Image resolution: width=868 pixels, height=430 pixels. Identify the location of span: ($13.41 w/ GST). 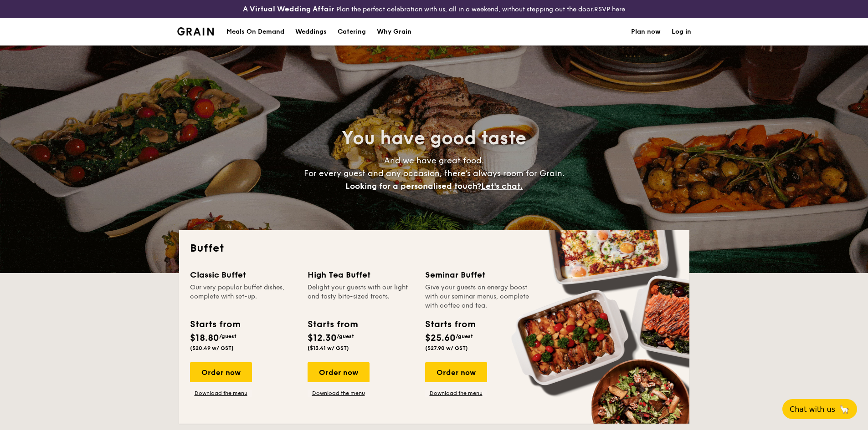
(328, 348).